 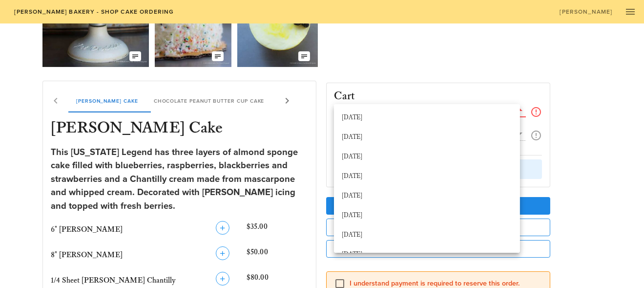 I want to click on div: $50.00, so click(x=277, y=255).